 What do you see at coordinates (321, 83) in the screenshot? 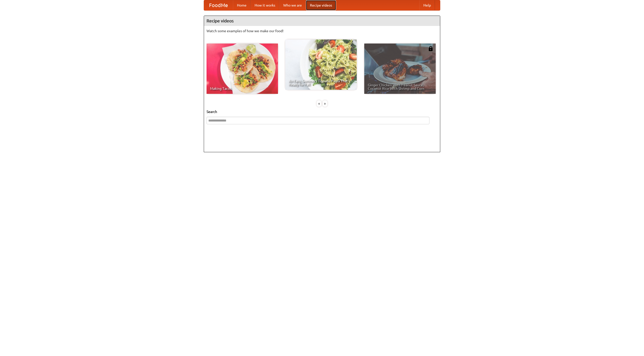
I see `span: An Easy, Summery Tomato Pasta That's Ready for Fall` at bounding box center [321, 83].